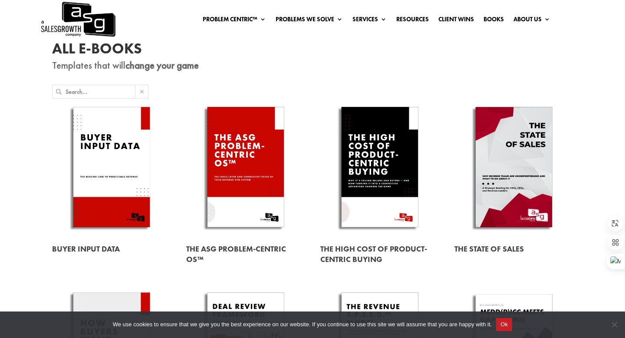  What do you see at coordinates (312, 66) in the screenshot?
I see `p: Templates that will` at bounding box center [312, 66].